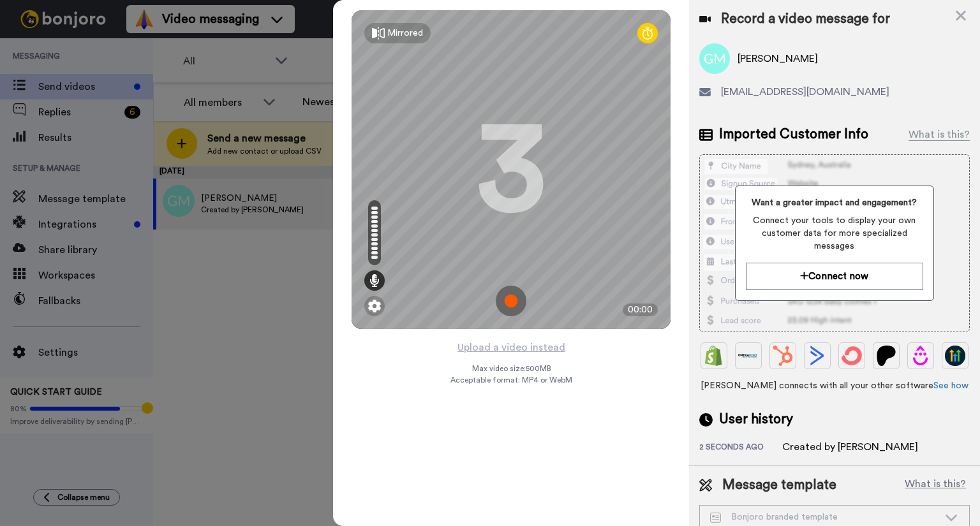  What do you see at coordinates (511, 301) in the screenshot?
I see `img: ic_record_start.svg` at bounding box center [511, 301].